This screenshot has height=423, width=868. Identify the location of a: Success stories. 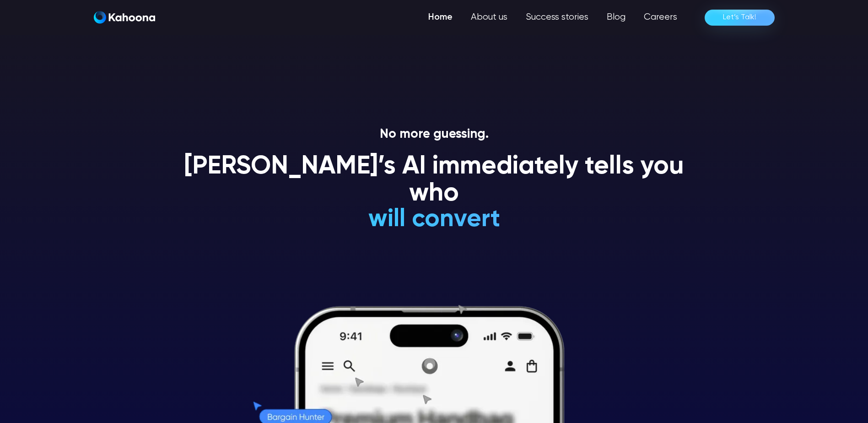
(557, 17).